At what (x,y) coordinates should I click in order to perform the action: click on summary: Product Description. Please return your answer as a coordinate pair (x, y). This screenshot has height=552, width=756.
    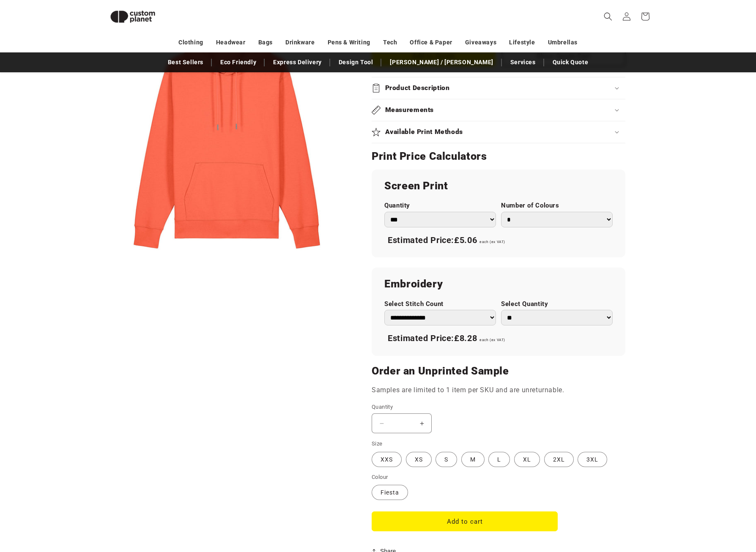
    Looking at the image, I should click on (498, 88).